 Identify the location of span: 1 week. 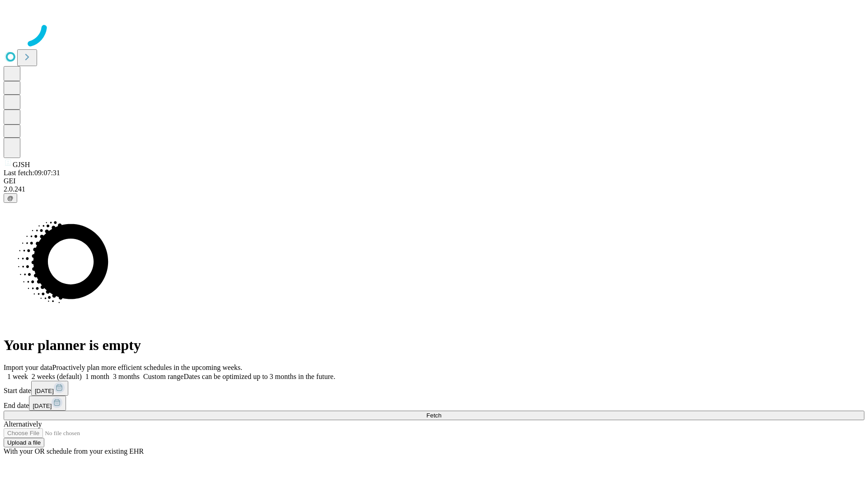
(18, 376).